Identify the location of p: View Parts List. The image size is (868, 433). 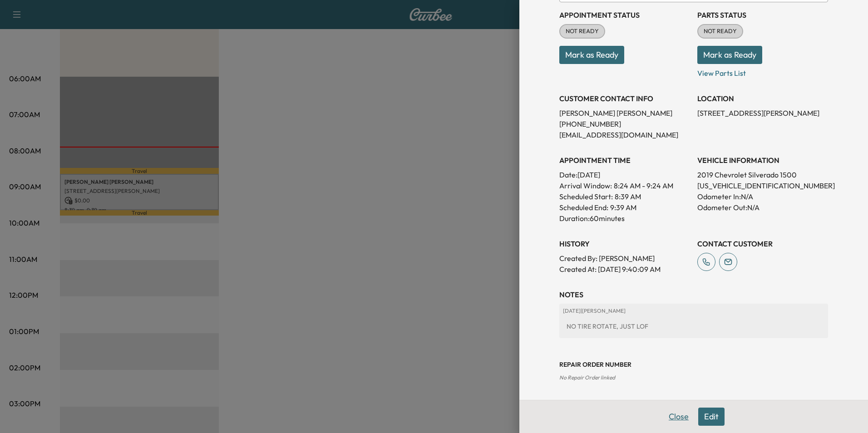
(763, 71).